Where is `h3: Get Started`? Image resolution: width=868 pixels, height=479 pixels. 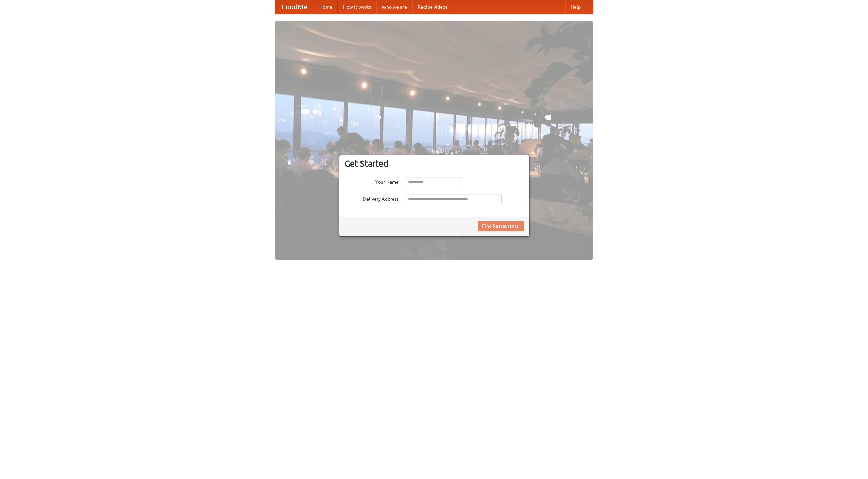 h3: Get Started is located at coordinates (434, 164).